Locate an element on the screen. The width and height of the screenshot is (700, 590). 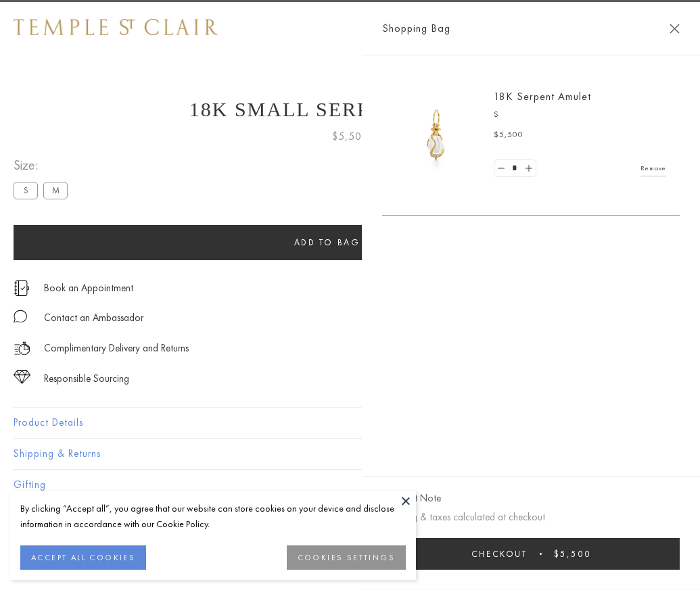
button: Product Details is located at coordinates (349, 422).